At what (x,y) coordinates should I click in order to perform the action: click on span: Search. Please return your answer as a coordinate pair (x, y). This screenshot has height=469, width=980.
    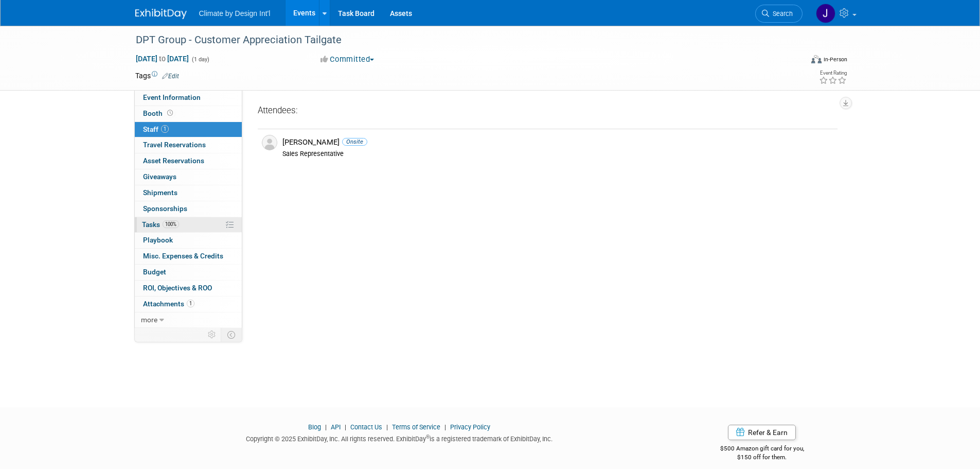
    Looking at the image, I should click on (781, 14).